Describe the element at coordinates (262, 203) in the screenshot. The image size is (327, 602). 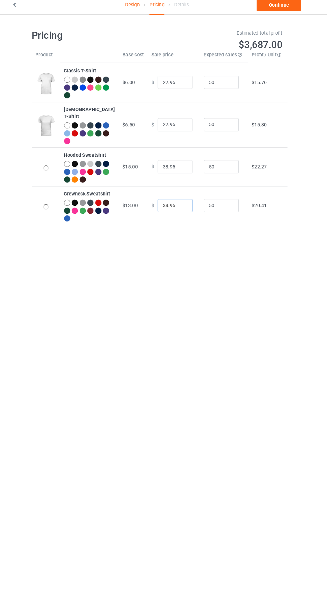
I see `span: $20.41` at that location.